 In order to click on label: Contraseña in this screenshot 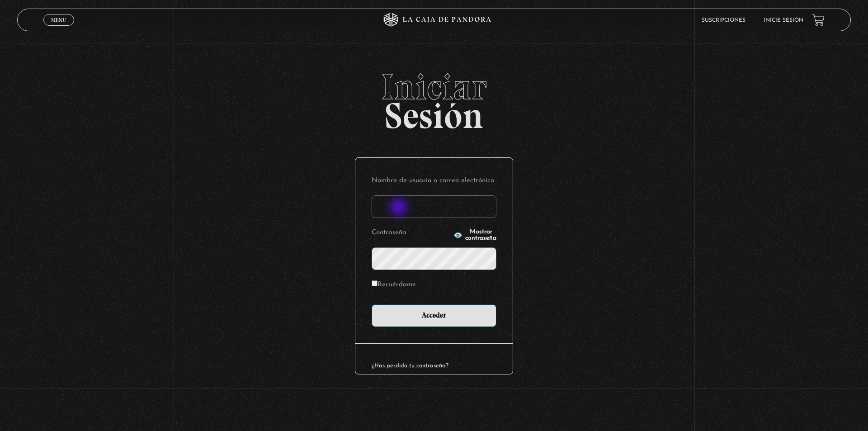, I will do `click(411, 233)`.